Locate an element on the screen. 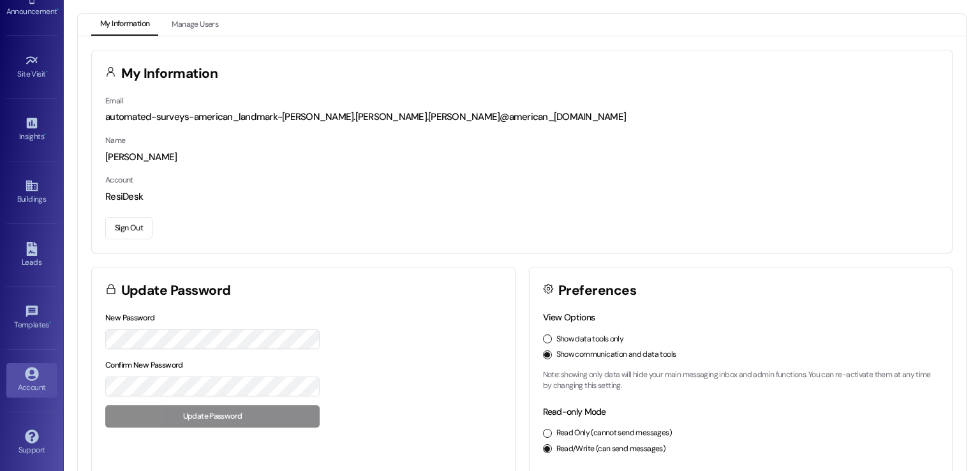 The image size is (980, 471). div: ResiDesk is located at coordinates (522, 197).